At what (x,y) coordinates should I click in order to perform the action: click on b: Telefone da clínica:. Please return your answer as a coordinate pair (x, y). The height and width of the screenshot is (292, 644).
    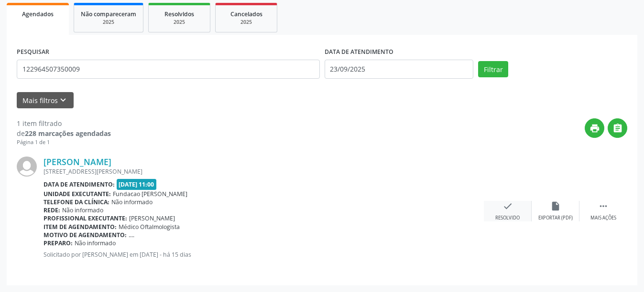
    Looking at the image, I should click on (76, 202).